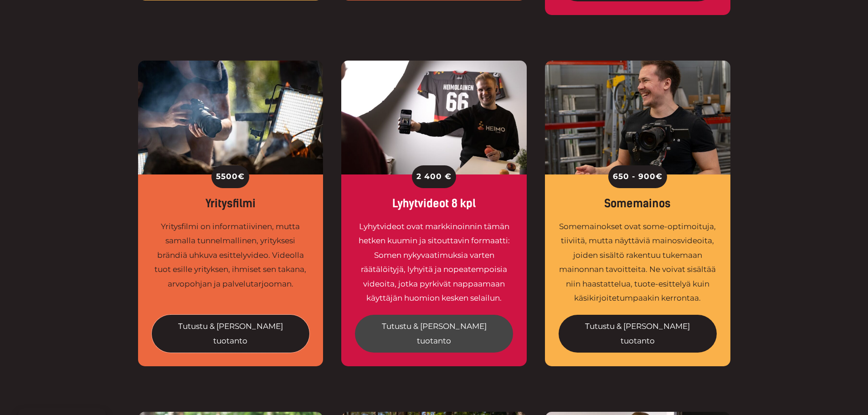 This screenshot has height=415, width=868. What do you see at coordinates (231, 117) in the screenshot?
I see `img: Yritysvideo tuo yrityksesi parhaat puolet esiiin kiinnostavalla tavalla.` at bounding box center [231, 117].